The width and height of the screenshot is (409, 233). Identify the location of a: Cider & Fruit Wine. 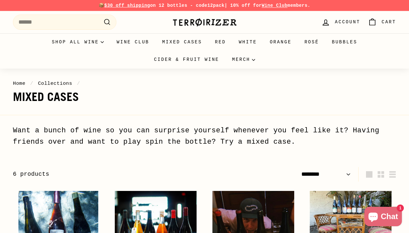
(187, 60).